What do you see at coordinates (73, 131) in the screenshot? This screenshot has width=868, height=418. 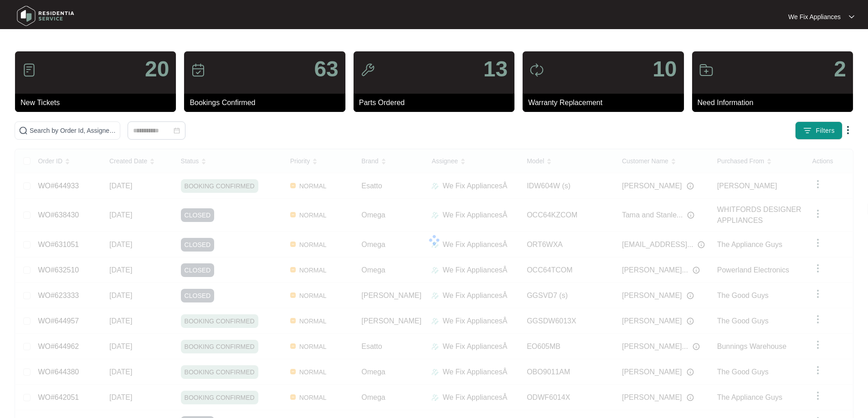 I see `input: Search by Order Id, Assignee Name, Customer Name, Brand and Model` at bounding box center [73, 131].